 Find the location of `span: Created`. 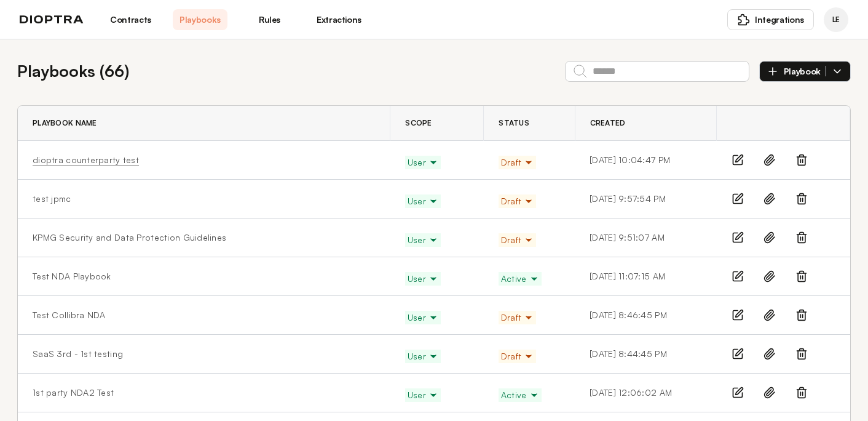

span: Created is located at coordinates (608, 123).